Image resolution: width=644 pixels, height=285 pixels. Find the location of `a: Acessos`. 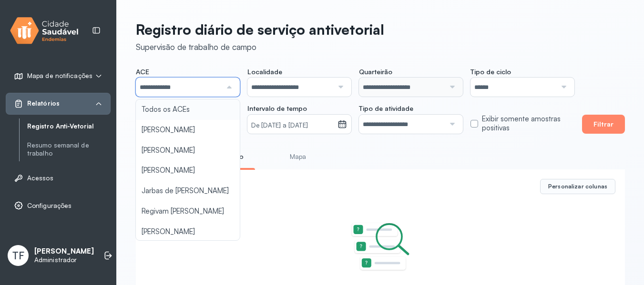

a: Acessos is located at coordinates (58, 178).